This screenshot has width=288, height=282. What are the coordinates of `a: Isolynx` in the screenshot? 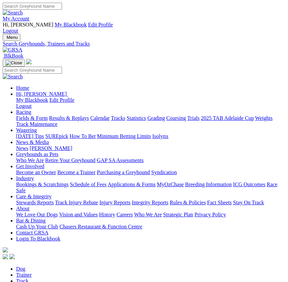 It's located at (160, 136).